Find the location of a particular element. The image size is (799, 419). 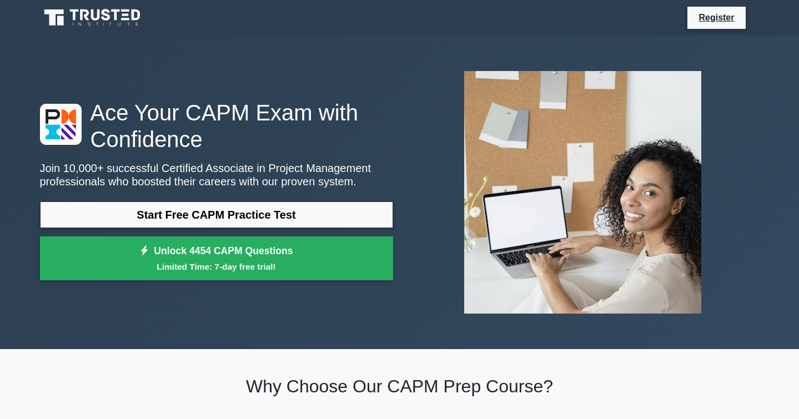

p: Join 10,000+ successful Certified Associate in Project Management professionals who boosted their... is located at coordinates (217, 175).